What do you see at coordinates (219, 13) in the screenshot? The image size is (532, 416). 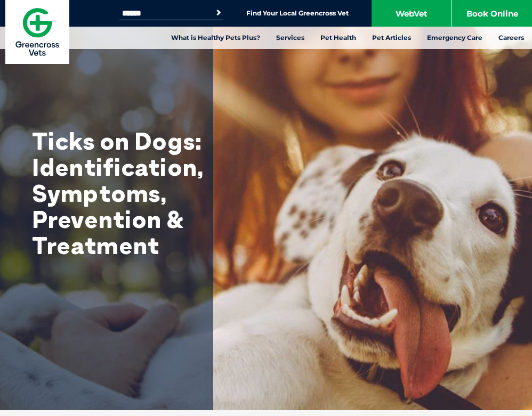 I see `button: Search` at bounding box center [219, 13].